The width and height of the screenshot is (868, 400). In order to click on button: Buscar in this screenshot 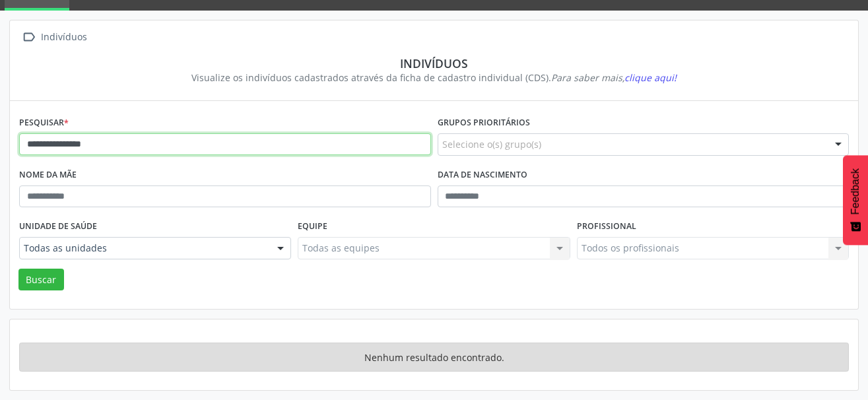, I will do `click(41, 280)`.